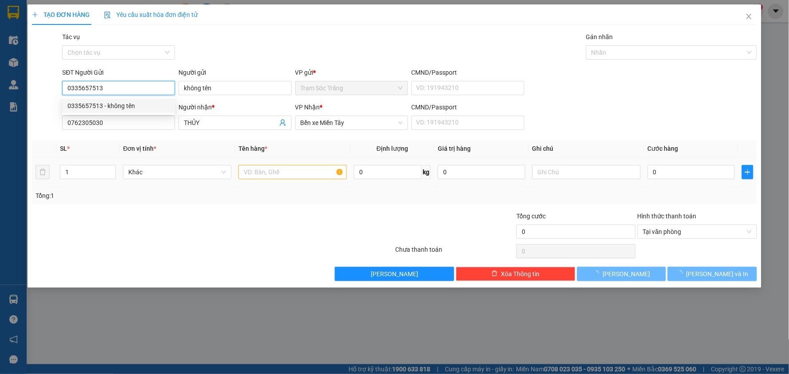 The image size is (789, 374). Describe the element at coordinates (308, 107) in the screenshot. I see `span: VP Nhận` at that location.